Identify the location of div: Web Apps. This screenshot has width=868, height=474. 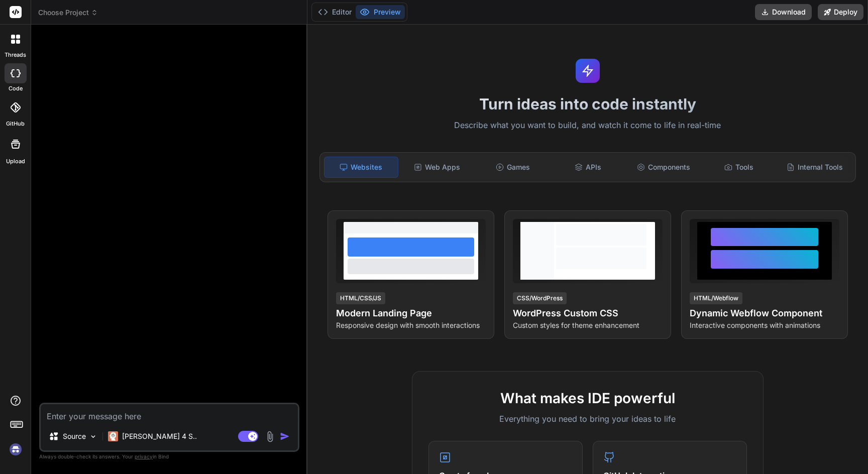
(437, 167).